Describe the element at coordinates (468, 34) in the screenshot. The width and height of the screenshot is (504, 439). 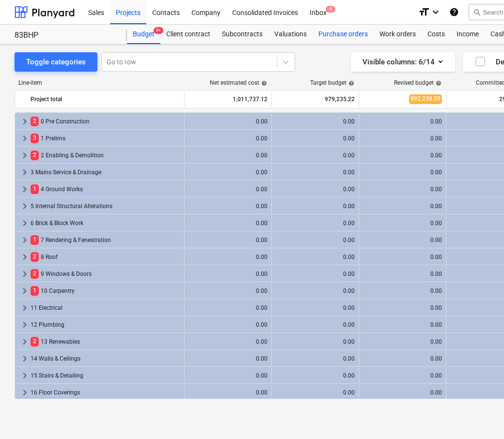
I see `div: Income` at that location.